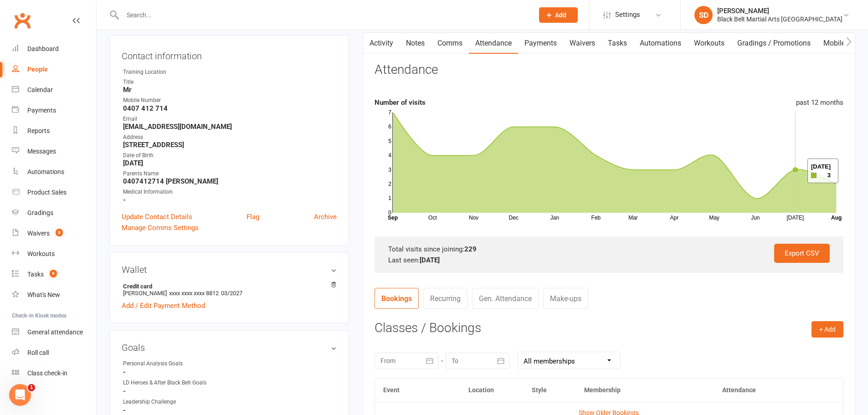 The image size is (868, 415). Describe the element at coordinates (40, 90) in the screenshot. I see `div: Calendar` at that location.